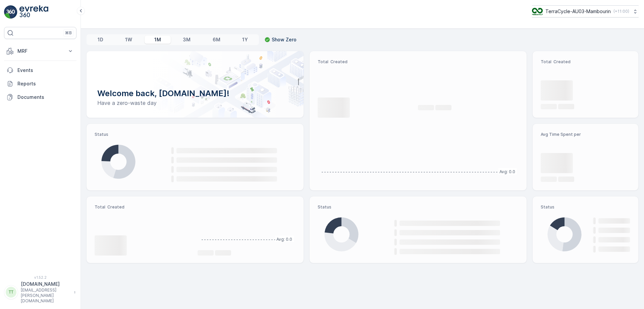 This screenshot has height=309, width=644. I want to click on p: MRF, so click(40, 51).